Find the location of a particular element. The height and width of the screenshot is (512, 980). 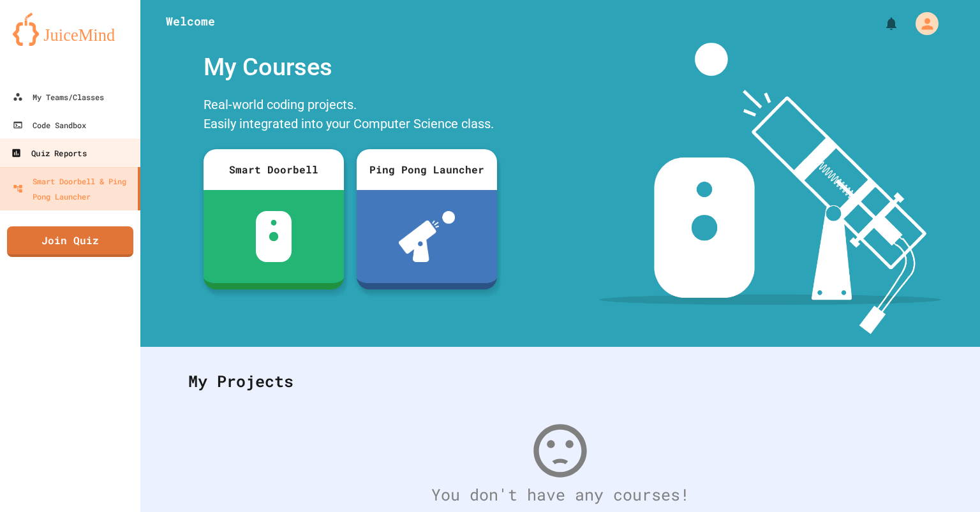

div: Ping Pong Launcher is located at coordinates (427, 170).